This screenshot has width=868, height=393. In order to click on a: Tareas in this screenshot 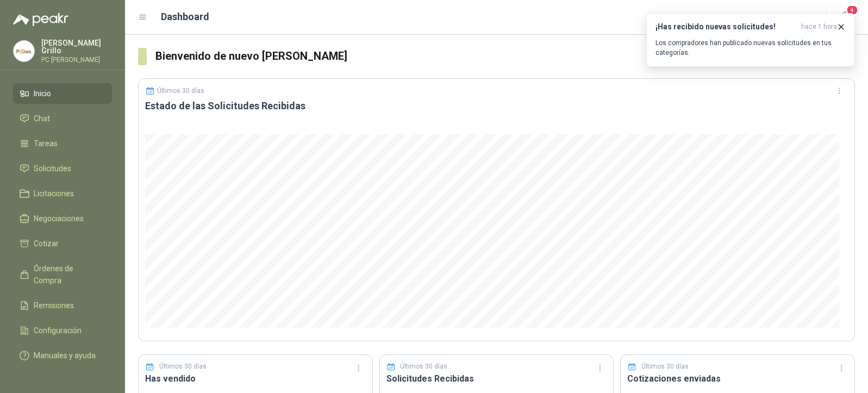, I will do `click(63, 143)`.